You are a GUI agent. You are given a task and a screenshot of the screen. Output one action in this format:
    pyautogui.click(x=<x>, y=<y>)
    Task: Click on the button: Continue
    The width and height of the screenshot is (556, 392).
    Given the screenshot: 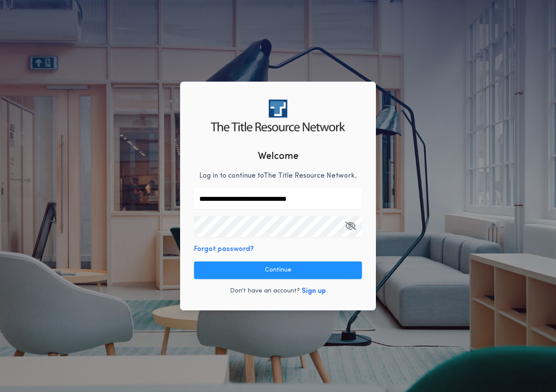 What is the action you would take?
    pyautogui.click(x=278, y=270)
    